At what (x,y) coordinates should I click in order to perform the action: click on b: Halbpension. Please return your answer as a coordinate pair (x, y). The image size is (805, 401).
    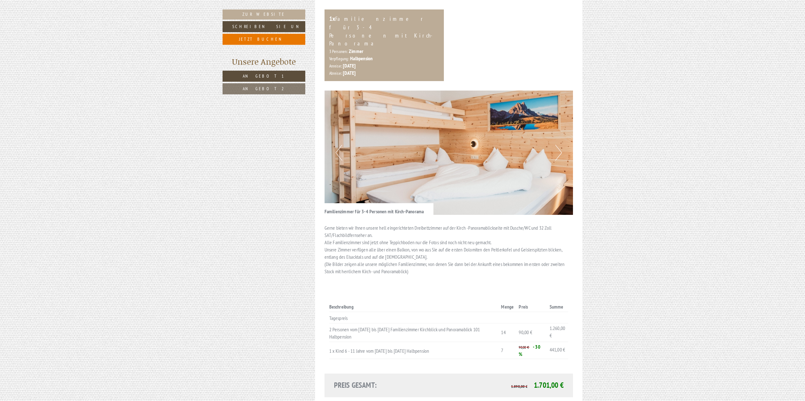
    Looking at the image, I should click on (361, 58).